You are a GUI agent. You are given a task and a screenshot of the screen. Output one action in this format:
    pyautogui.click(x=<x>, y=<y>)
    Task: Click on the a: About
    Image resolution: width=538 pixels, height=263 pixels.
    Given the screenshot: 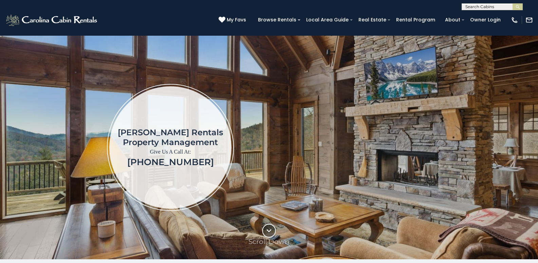 What is the action you would take?
    pyautogui.click(x=452, y=20)
    